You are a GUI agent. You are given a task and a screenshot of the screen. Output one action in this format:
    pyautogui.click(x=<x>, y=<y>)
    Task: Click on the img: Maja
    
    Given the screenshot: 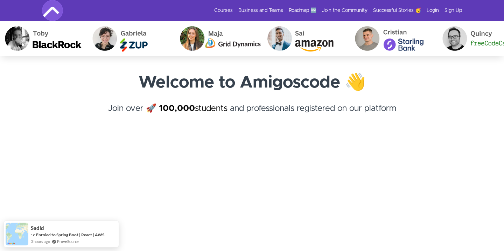 What is the action you would take?
    pyautogui.click(x=130, y=38)
    